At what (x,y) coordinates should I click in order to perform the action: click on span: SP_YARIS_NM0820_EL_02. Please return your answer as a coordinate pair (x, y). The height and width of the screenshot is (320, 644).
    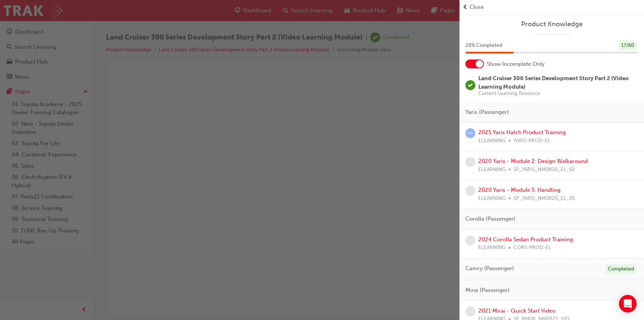
    Looking at the image, I should click on (544, 170).